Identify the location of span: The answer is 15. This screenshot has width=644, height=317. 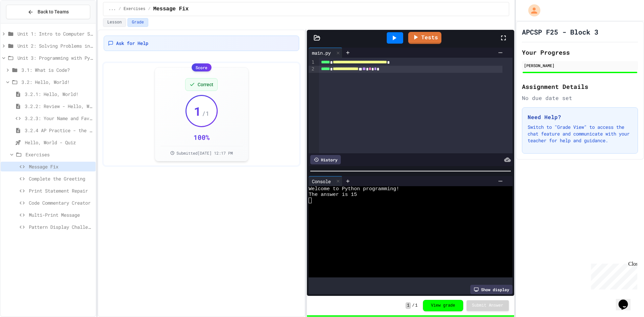
(333, 195).